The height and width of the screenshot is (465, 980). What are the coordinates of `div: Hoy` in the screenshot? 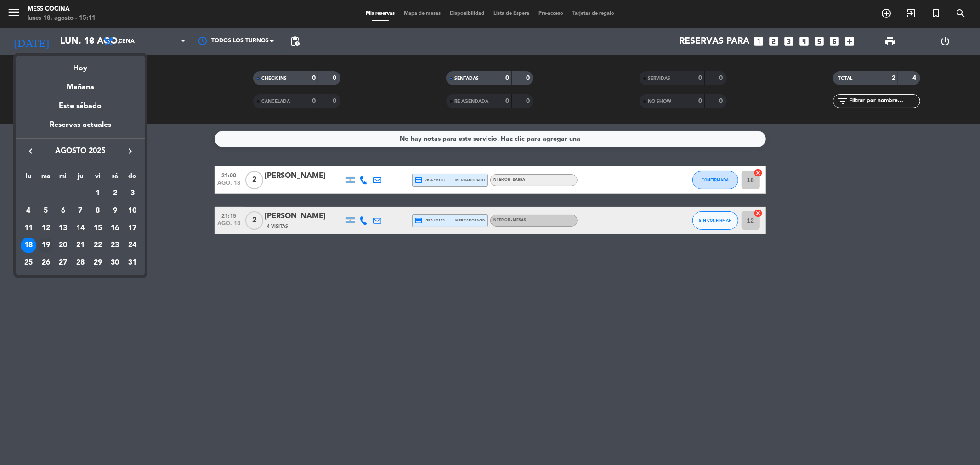 It's located at (80, 65).